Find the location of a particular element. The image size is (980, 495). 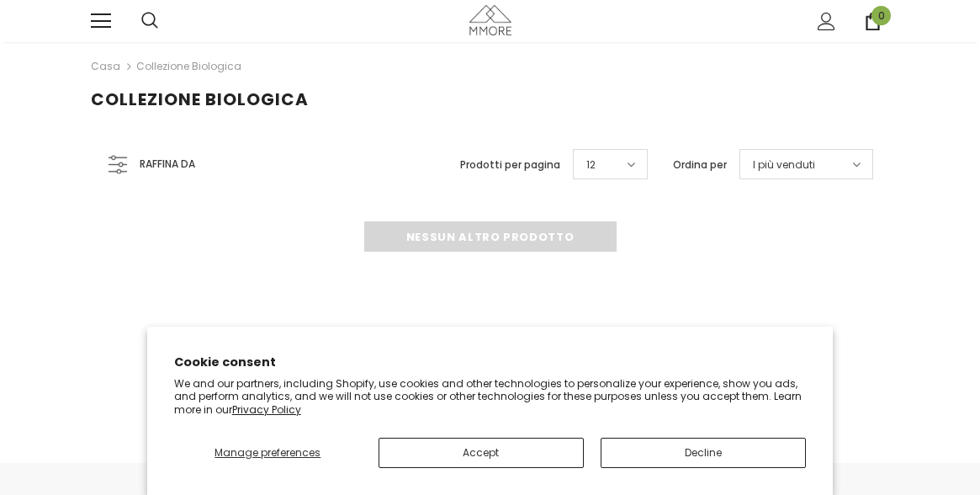

a: Casa is located at coordinates (105, 67).